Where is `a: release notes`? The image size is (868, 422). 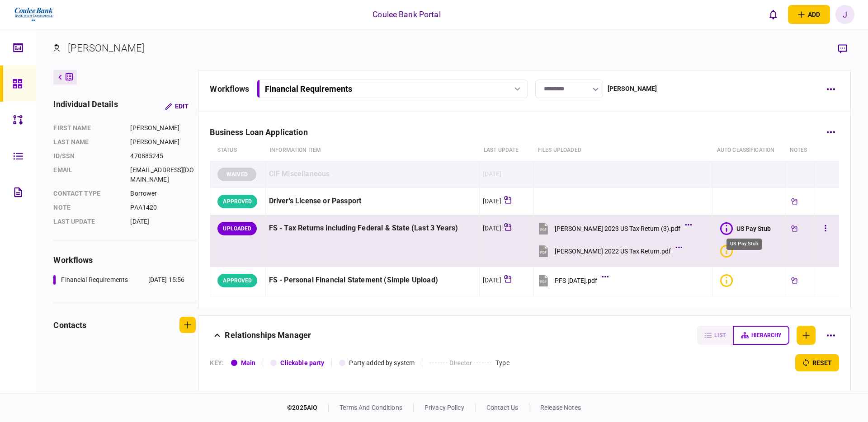
a: release notes is located at coordinates (560, 408).